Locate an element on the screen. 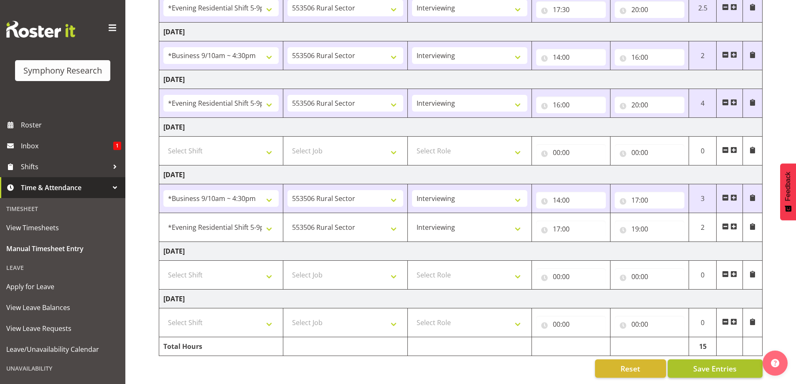 The height and width of the screenshot is (384, 796). span: View Leave Requests is located at coordinates (63, 328).